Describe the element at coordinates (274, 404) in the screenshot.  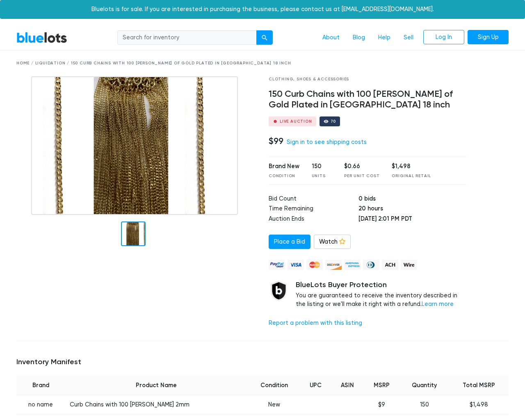
I see `td: New` at that location.